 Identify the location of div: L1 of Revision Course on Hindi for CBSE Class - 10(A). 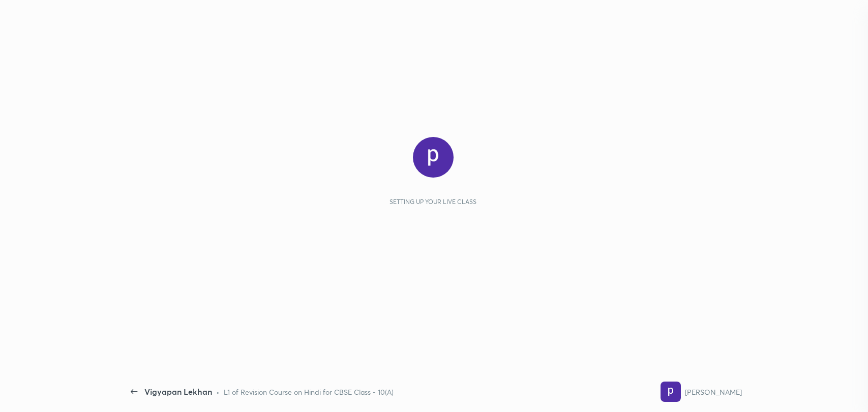
(308, 392).